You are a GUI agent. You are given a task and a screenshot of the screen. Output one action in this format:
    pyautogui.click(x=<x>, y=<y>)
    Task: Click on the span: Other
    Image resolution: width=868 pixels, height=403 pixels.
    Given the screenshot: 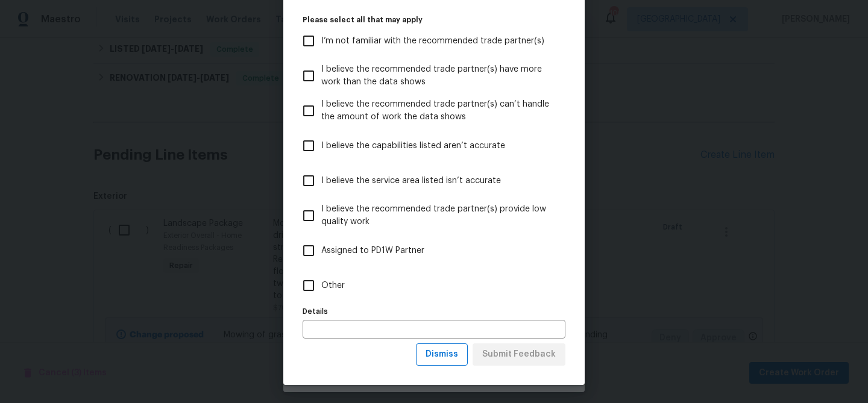 What is the action you would take?
    pyautogui.click(x=333, y=285)
    